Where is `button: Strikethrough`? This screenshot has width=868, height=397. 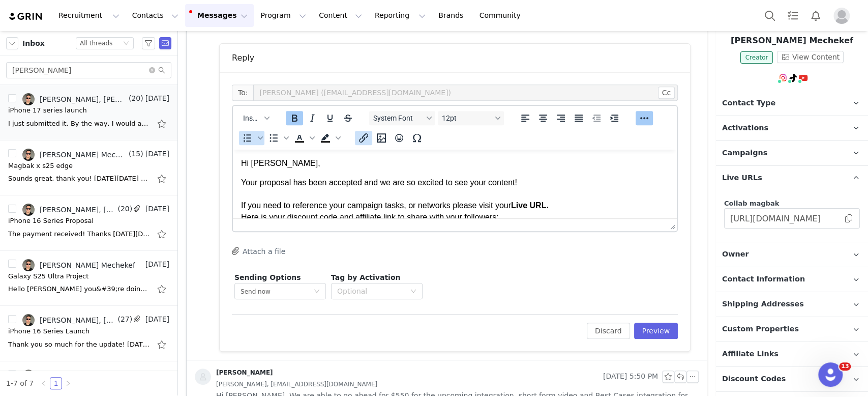 button: Strikethrough is located at coordinates (348, 118).